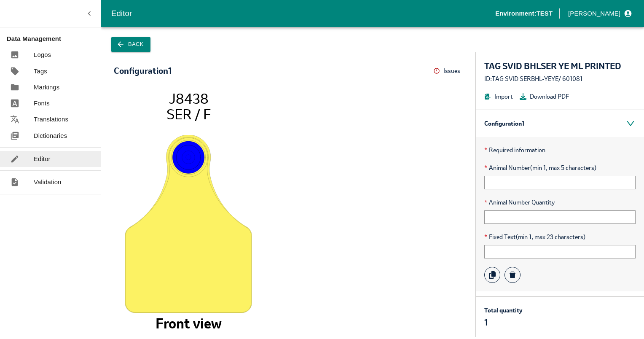 The width and height of the screenshot is (644, 339). Describe the element at coordinates (448, 71) in the screenshot. I see `button: Issues` at that location.